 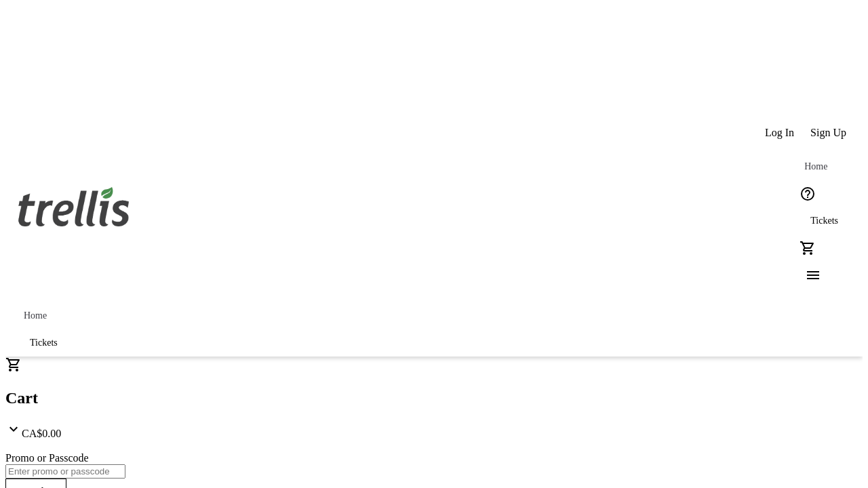 I want to click on button: Sign Up, so click(x=828, y=133).